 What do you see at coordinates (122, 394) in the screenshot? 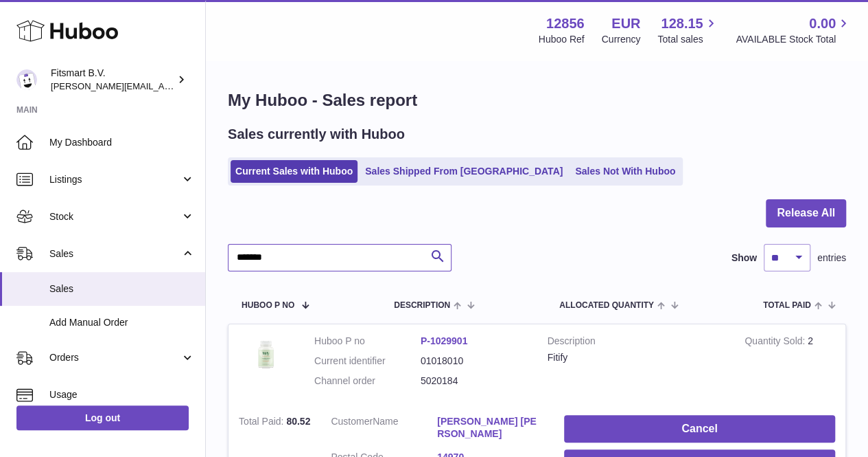
I see `span: Usage` at bounding box center [122, 394].